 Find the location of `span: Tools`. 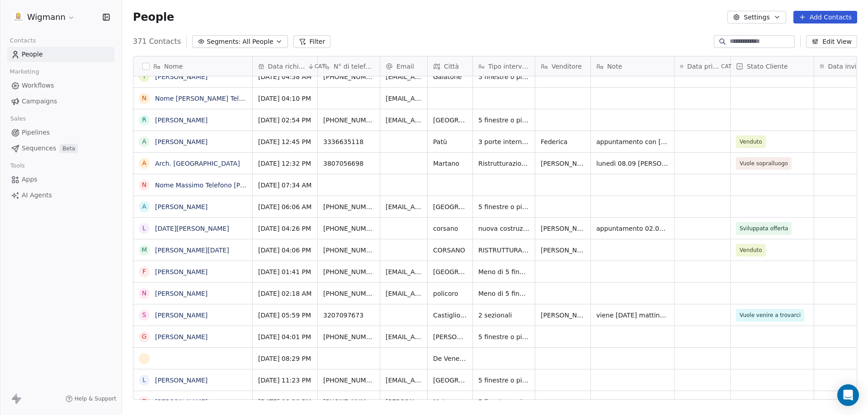

span: Tools is located at coordinates (17, 166).